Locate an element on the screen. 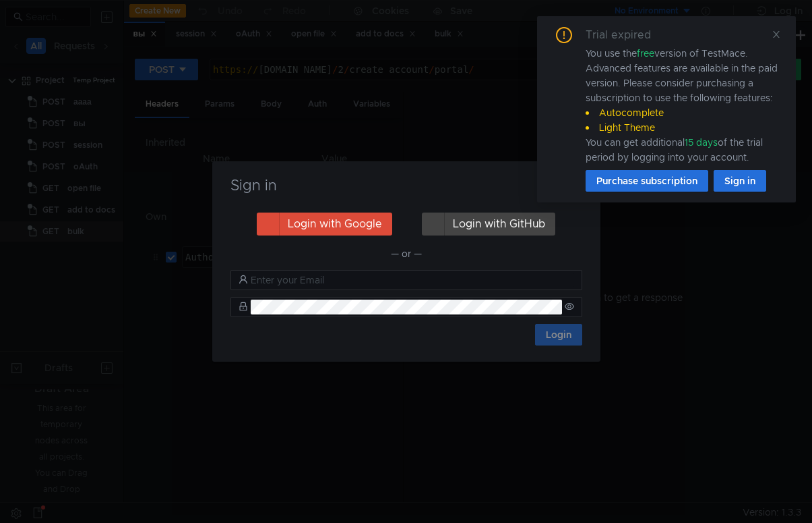 The width and height of the screenshot is (812, 523). li: Light Theme is located at coordinates (683, 127).